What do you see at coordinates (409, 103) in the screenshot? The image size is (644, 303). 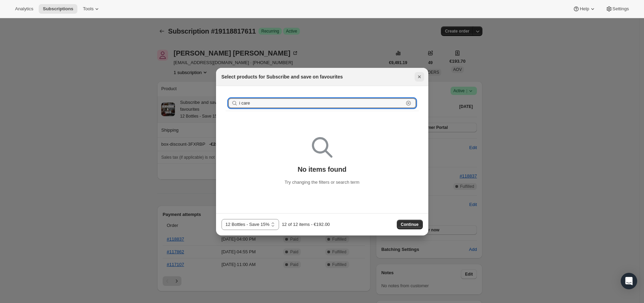 I see `button: Clear` at bounding box center [409, 103].